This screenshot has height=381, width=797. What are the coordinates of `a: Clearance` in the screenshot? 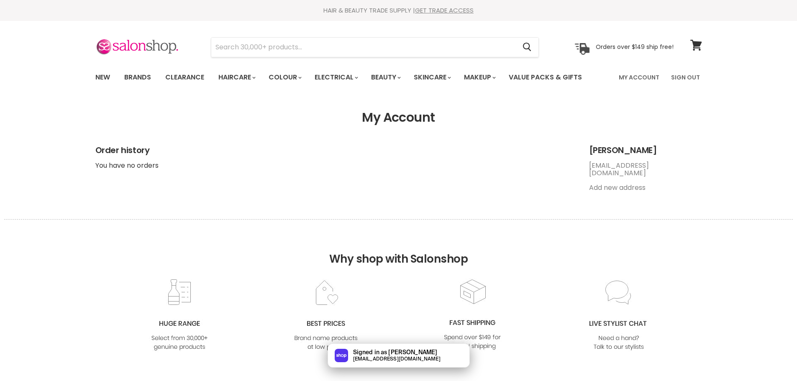 It's located at (184, 77).